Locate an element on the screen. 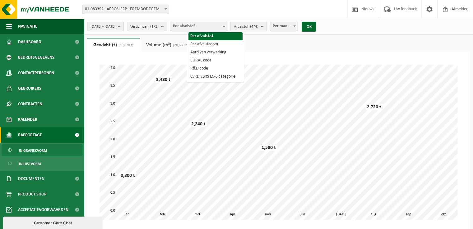 The height and width of the screenshot is (229, 473). div: 1,580 t is located at coordinates (268, 148).